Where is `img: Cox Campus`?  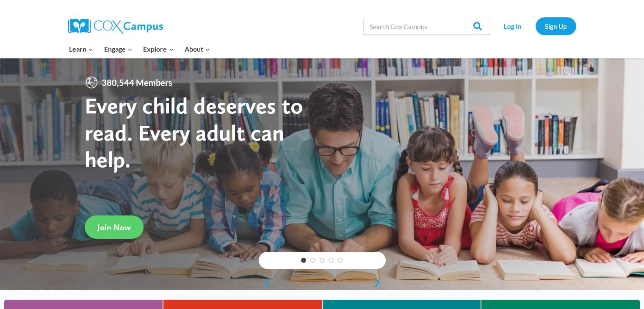
img: Cox Campus is located at coordinates (116, 26).